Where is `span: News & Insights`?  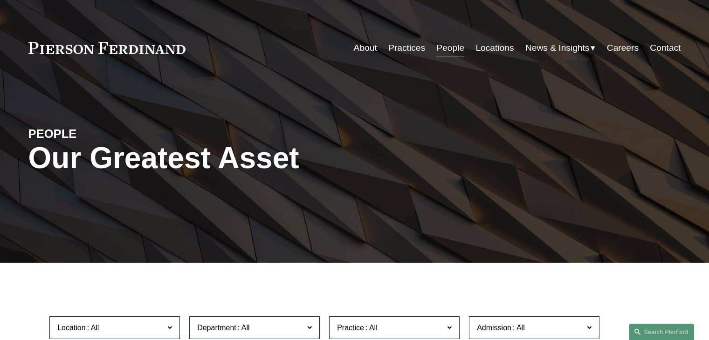
span: News & Insights is located at coordinates (558, 48).